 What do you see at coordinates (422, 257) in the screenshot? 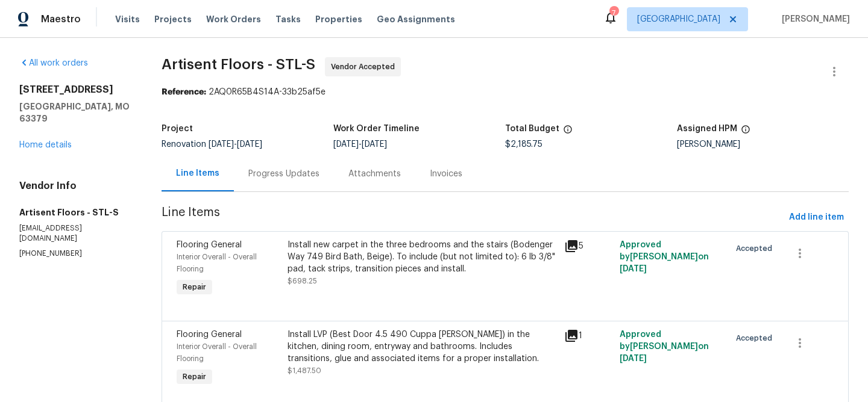
I see `div: Install new carpet in the three bedrooms and the stairs (Bodenger Way 749 Bird Bath, Beige). To i...` at bounding box center [422, 257].